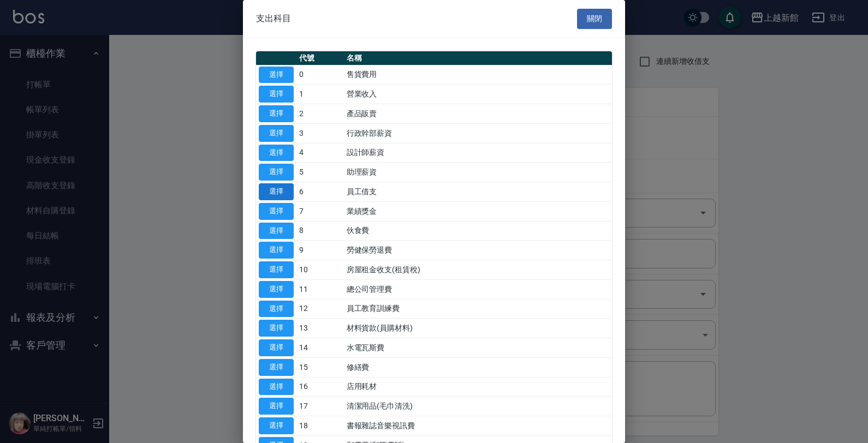 The height and width of the screenshot is (443, 868). What do you see at coordinates (478, 192) in the screenshot?
I see `td: 員工借支` at bounding box center [478, 192].